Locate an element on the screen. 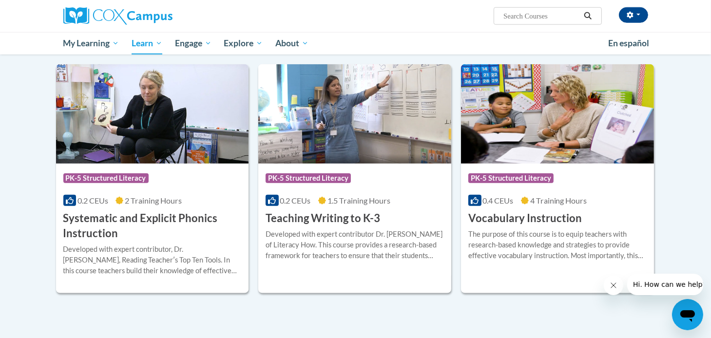 This screenshot has width=711, height=338. button: Account Settings is located at coordinates (633, 15).